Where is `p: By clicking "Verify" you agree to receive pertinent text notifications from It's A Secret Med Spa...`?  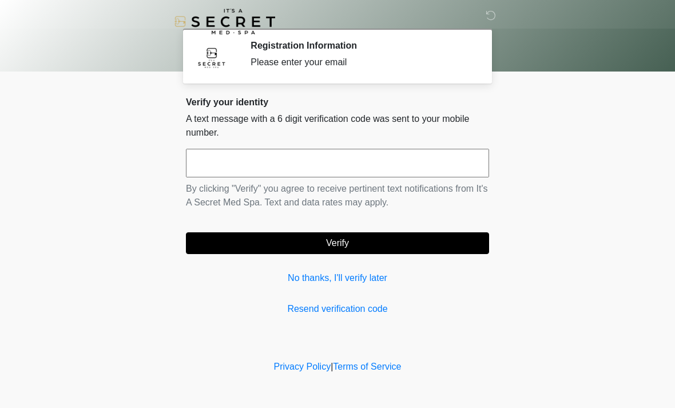 p: By clicking "Verify" you agree to receive pertinent text notifications from It's A Secret Med Spa... is located at coordinates (338, 196).